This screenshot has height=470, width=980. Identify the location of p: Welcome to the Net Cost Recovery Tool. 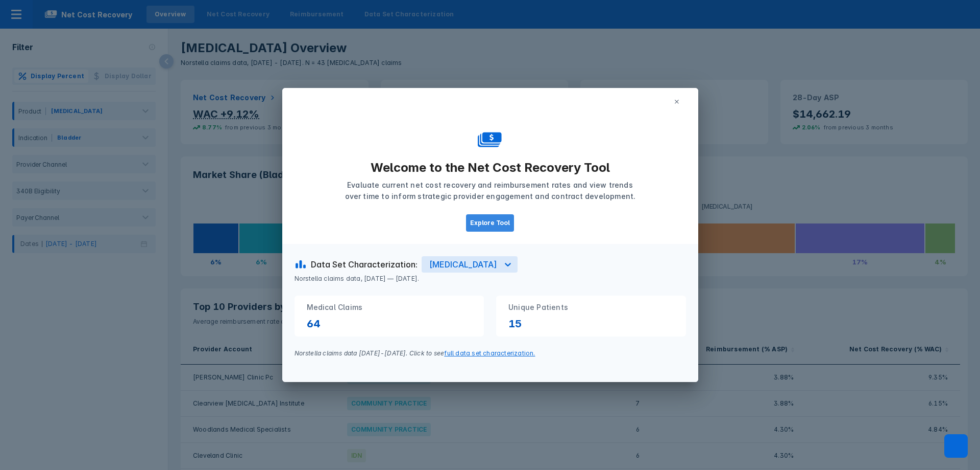
(490, 167).